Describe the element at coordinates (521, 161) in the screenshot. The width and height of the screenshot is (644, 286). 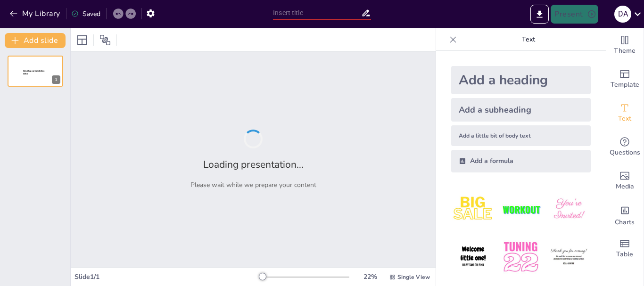
I see `div: Add a formula` at that location.